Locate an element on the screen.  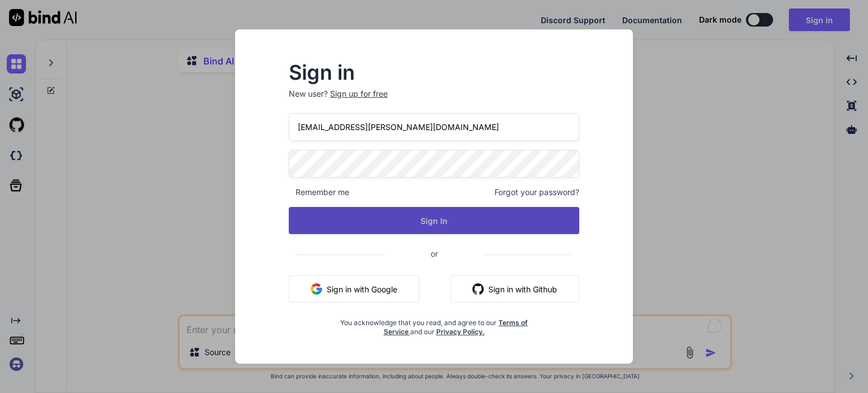
span: or is located at coordinates (434, 253).